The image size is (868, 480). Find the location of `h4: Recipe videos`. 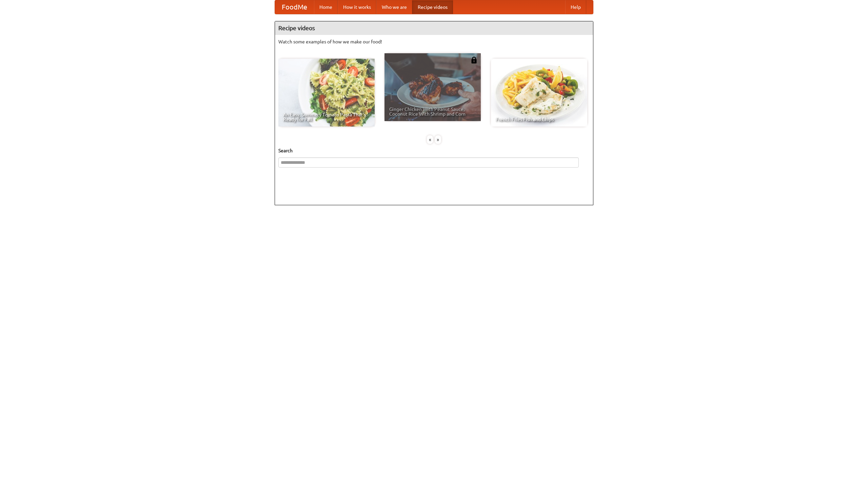

h4: Recipe videos is located at coordinates (434, 28).